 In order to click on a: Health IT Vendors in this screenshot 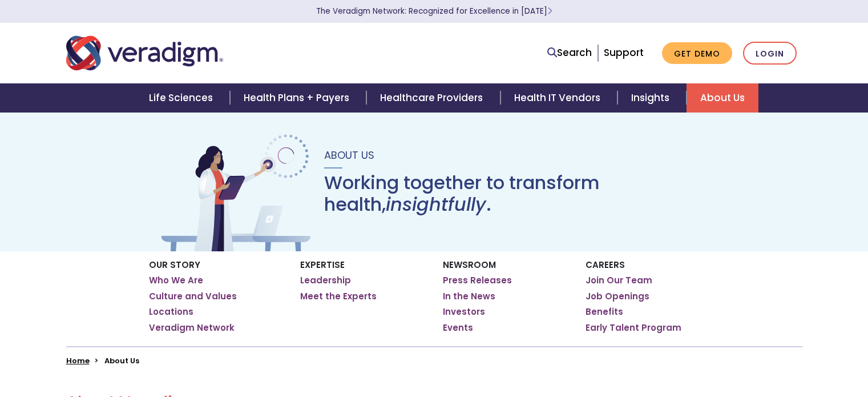, I will do `click(559, 98)`.